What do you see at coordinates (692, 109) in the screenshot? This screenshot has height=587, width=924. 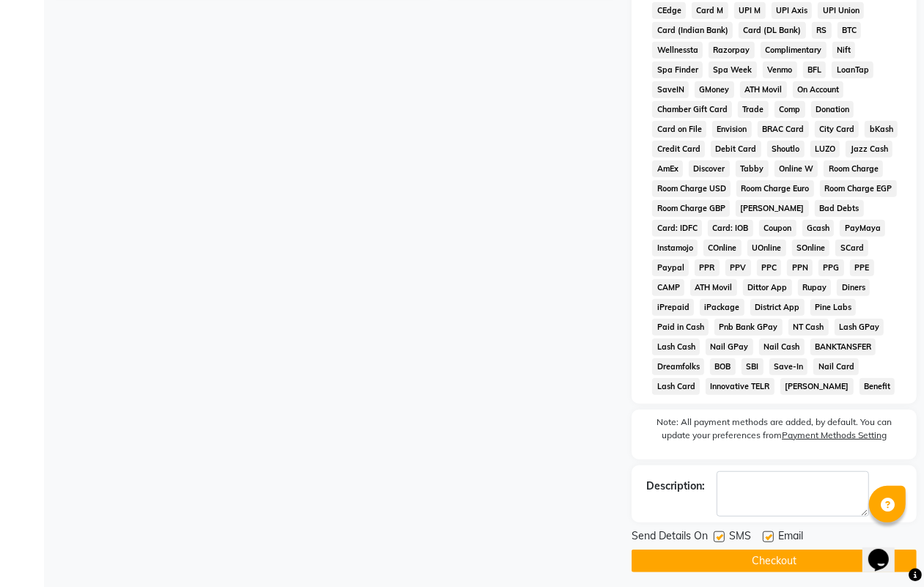 I see `span: Chamber Gift Card` at bounding box center [692, 109].